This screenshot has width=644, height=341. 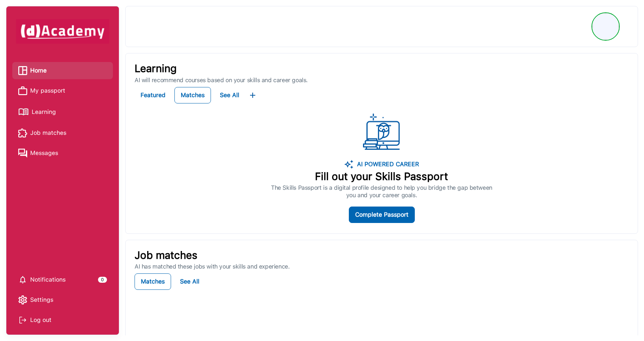 I want to click on img: Learning icon, so click(x=23, y=112).